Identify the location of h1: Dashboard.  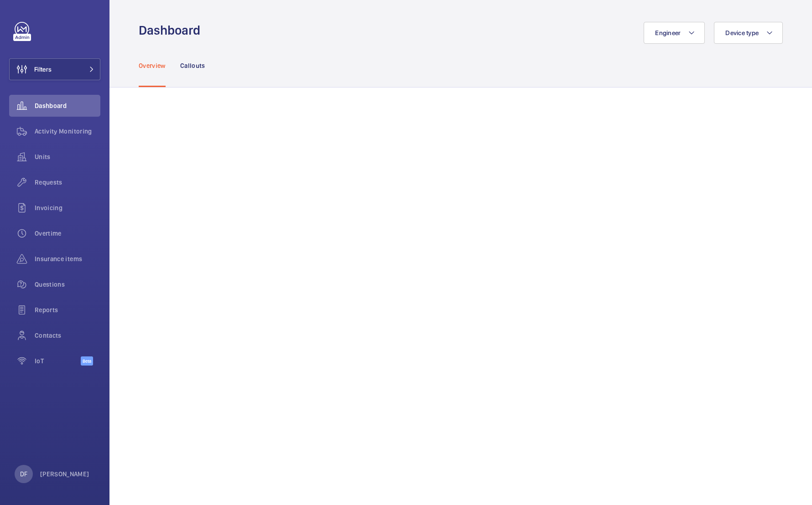
(172, 30).